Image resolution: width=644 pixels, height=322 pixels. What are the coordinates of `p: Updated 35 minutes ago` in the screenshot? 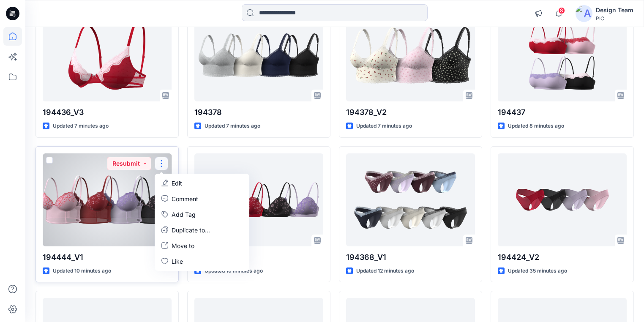 It's located at (538, 270).